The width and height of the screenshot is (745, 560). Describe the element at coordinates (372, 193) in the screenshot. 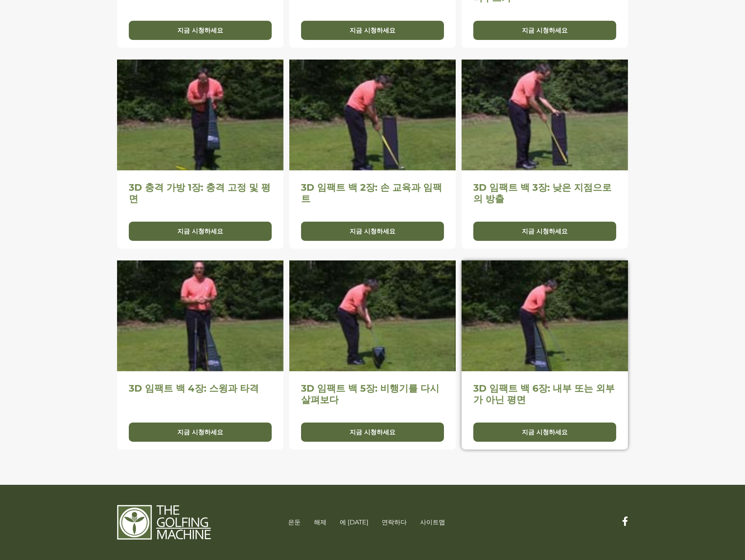

I see `font: 3D 임팩트 백 2장: 손 교육과 임팩트` at that location.